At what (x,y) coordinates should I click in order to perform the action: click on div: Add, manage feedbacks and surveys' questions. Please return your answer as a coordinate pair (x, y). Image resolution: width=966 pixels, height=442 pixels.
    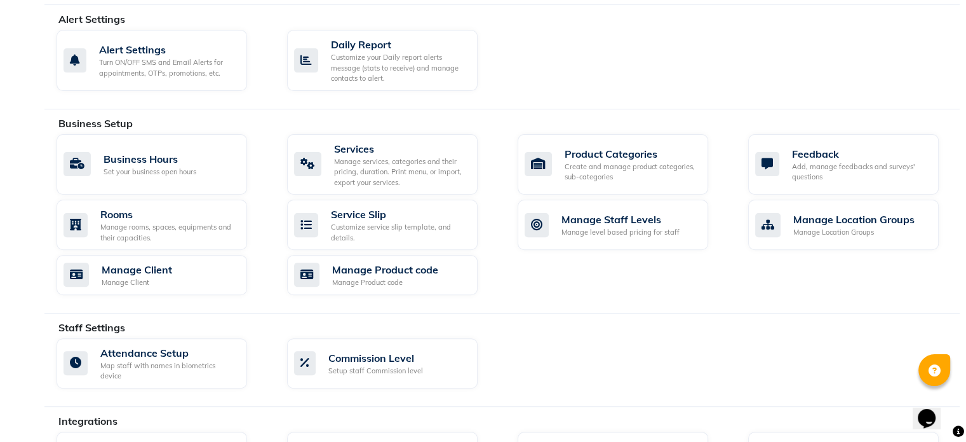
    Looking at the image, I should click on (860, 172).